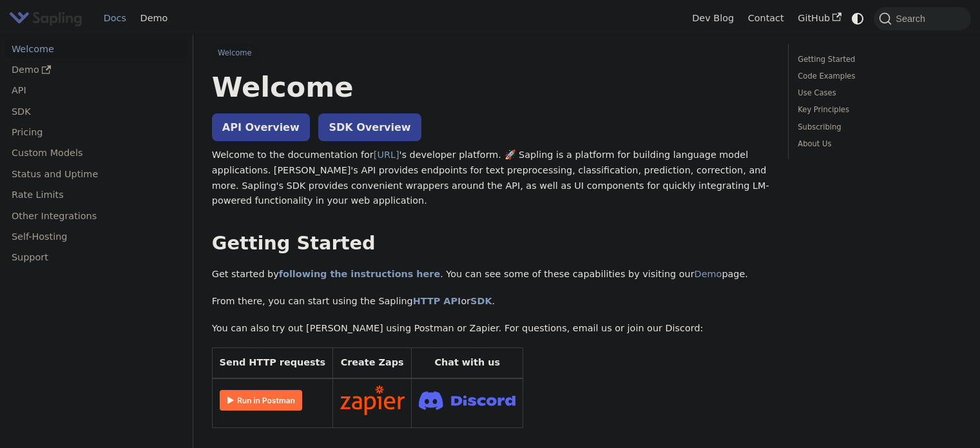  What do you see at coordinates (922, 18) in the screenshot?
I see `button: Search (Command+K)` at bounding box center [922, 18].